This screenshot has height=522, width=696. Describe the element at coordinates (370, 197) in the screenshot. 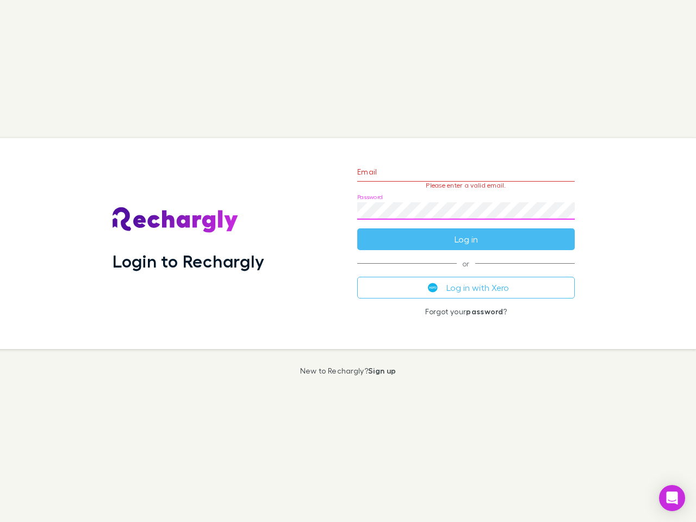

I see `label: Password` at that location.